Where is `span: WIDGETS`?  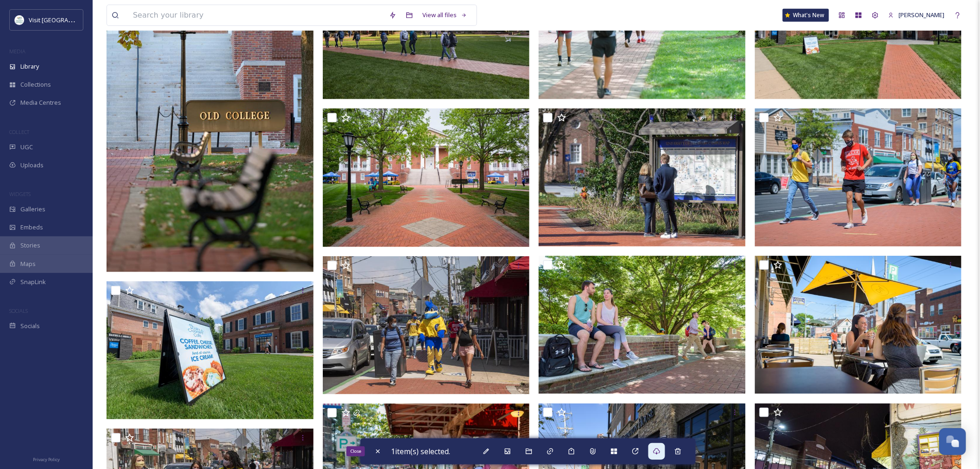
span: WIDGETS is located at coordinates (20, 194).